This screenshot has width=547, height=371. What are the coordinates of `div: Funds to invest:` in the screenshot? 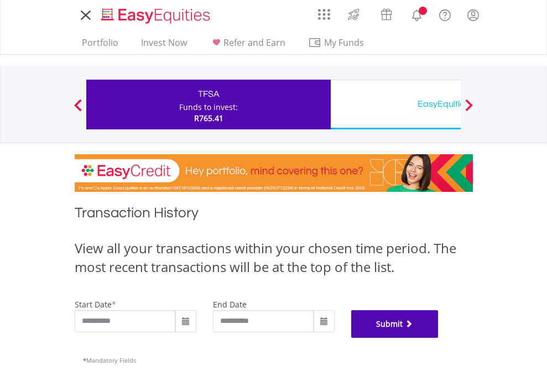 It's located at (209, 107).